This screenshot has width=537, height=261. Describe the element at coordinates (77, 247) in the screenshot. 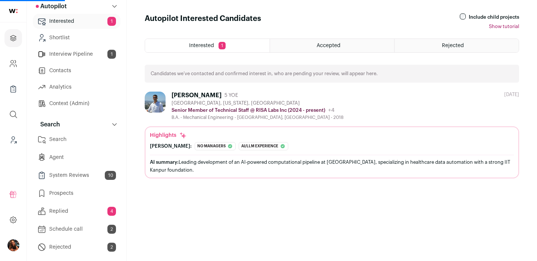

I see `a: Rejected2` at that location.